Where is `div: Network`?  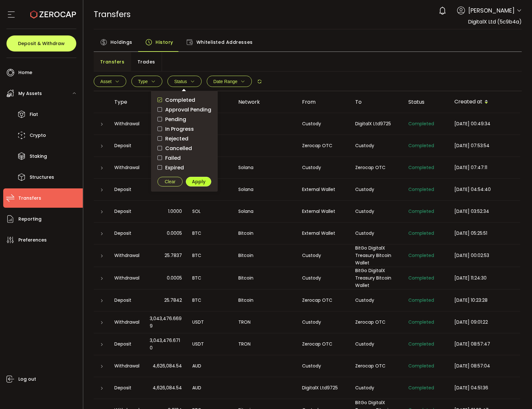
div: Network is located at coordinates (265, 102).